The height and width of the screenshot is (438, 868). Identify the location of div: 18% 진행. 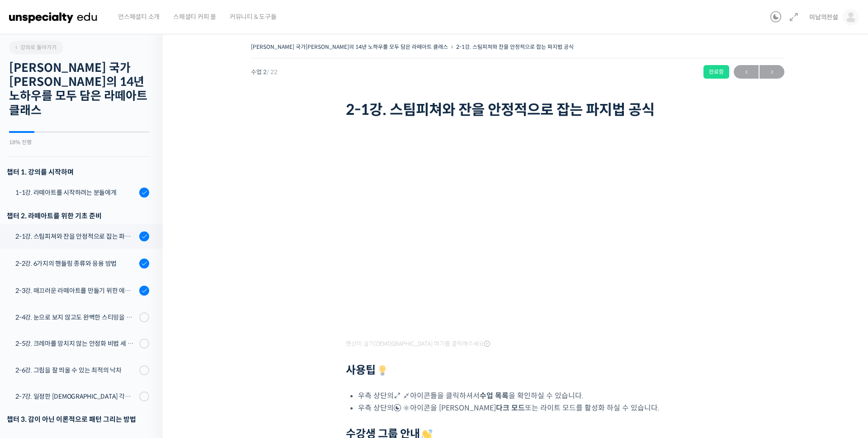
(80, 142).